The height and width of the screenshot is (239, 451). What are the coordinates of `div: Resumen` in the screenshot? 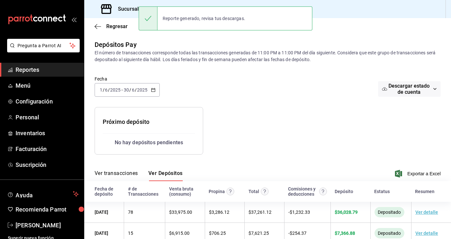 It's located at (425, 192).